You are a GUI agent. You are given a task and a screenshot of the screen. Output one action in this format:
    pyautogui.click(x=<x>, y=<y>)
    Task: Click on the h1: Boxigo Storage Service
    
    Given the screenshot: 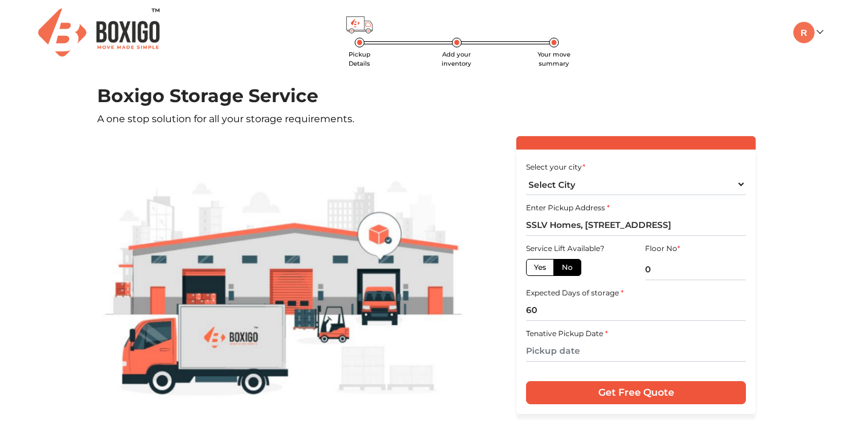 What is the action you would take?
    pyautogui.click(x=434, y=96)
    